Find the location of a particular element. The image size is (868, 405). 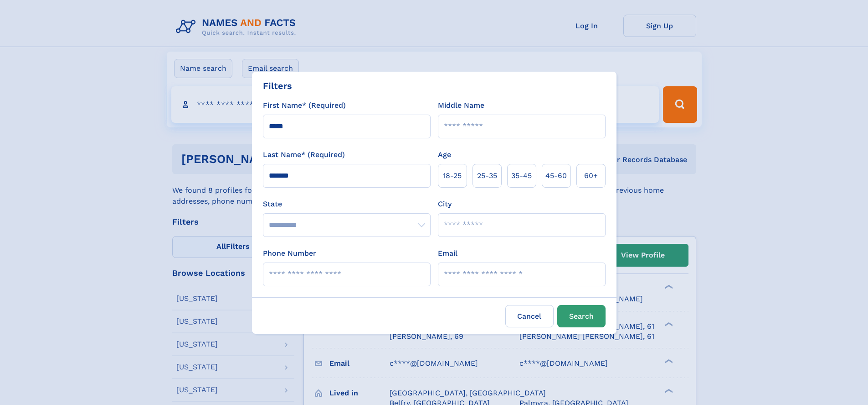

span: 18‑25 is located at coordinates (452, 176).